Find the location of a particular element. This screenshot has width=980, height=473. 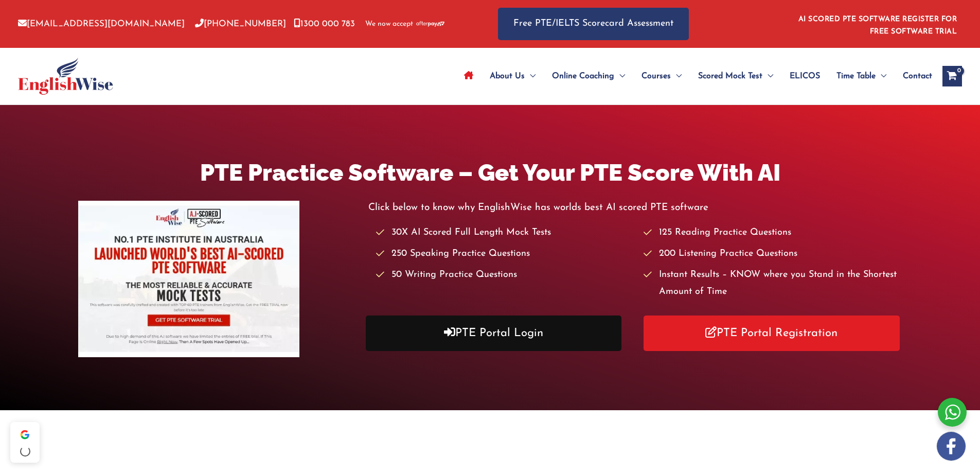

li: 250 Speaking Practice Questions is located at coordinates (505, 253).